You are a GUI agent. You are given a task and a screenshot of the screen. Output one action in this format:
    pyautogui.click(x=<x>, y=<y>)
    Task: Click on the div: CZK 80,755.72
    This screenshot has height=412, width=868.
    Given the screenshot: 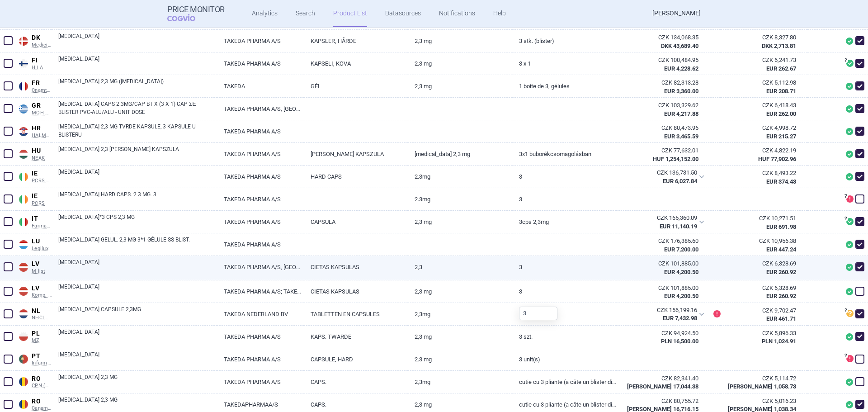 What is the action you would take?
    pyautogui.click(x=661, y=401)
    